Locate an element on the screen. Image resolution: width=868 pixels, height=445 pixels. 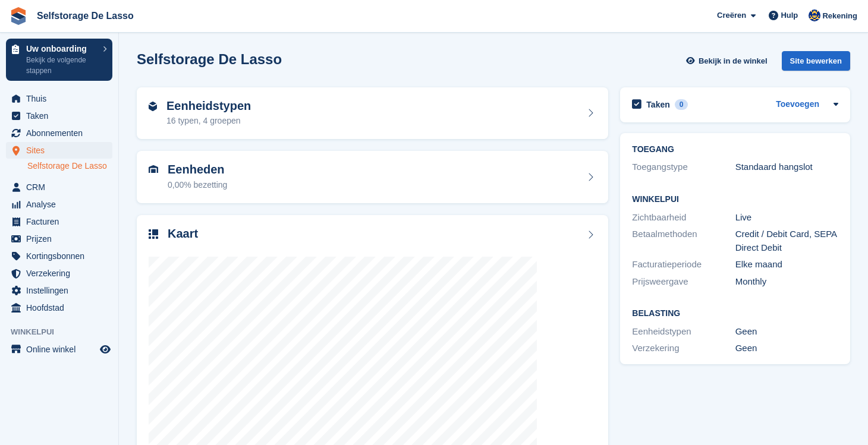
span: Bekijk in de winkel is located at coordinates (734, 61).